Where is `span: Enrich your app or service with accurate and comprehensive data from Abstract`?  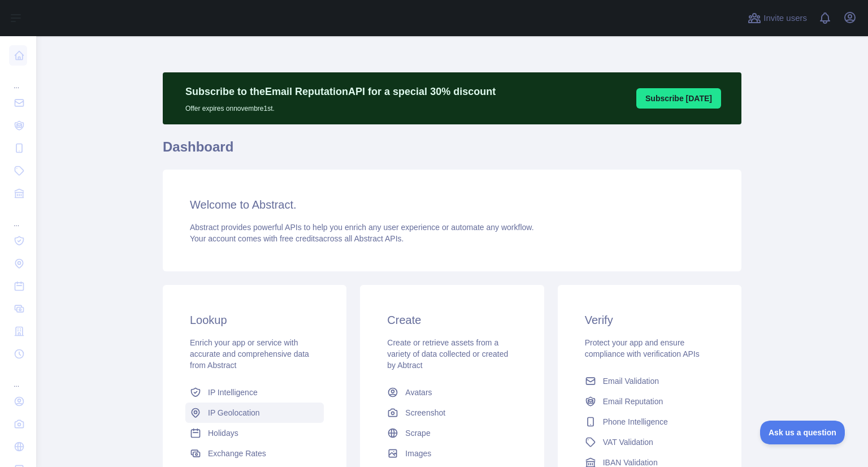
span: Enrich your app or service with accurate and comprehensive data from Abstract is located at coordinates (249, 354).